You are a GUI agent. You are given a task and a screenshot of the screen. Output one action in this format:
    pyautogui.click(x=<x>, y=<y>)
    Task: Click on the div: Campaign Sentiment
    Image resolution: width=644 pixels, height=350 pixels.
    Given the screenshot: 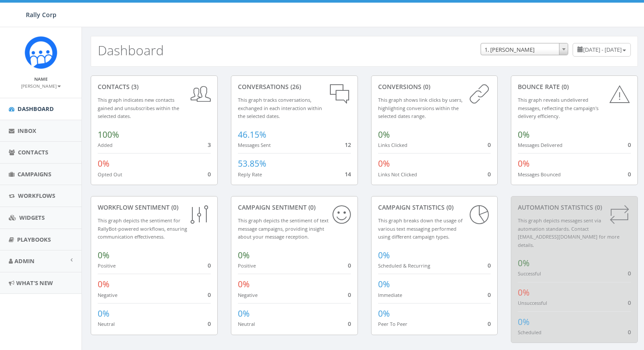 What is the action you would take?
    pyautogui.click(x=294, y=207)
    